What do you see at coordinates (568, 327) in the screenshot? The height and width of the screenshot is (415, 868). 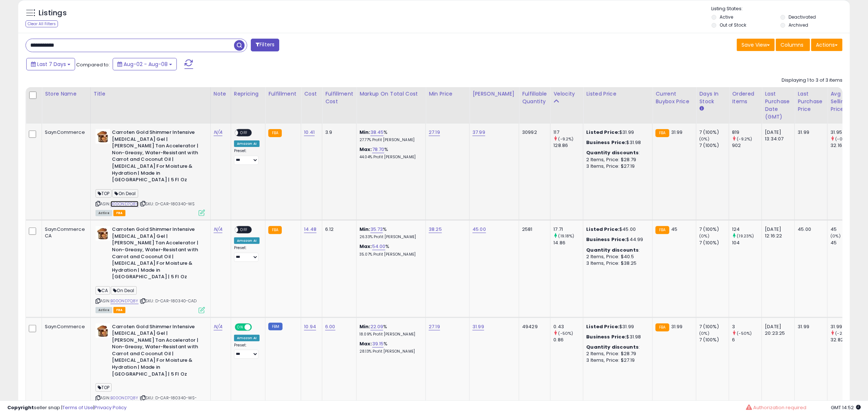 I see `div: 0.43` at bounding box center [568, 327].